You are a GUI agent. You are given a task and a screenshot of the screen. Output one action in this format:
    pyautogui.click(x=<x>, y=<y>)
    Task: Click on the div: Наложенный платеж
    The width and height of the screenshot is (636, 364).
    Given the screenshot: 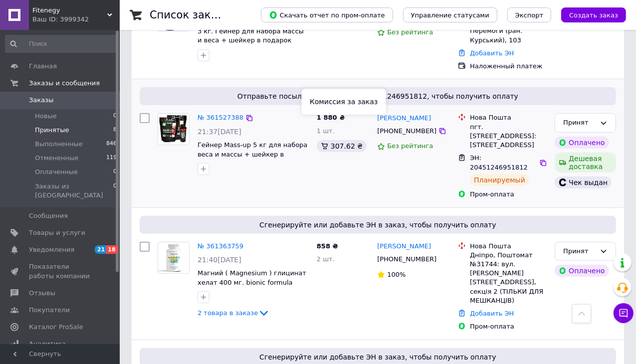 What is the action you would take?
    pyautogui.click(x=508, y=66)
    